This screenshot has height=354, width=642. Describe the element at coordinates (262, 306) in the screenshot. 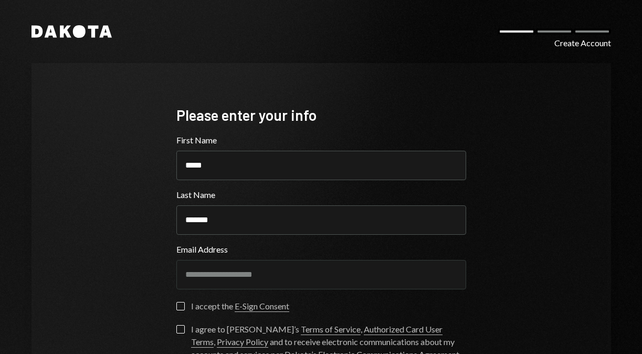

I see `a: E-Sign Consent` at that location.